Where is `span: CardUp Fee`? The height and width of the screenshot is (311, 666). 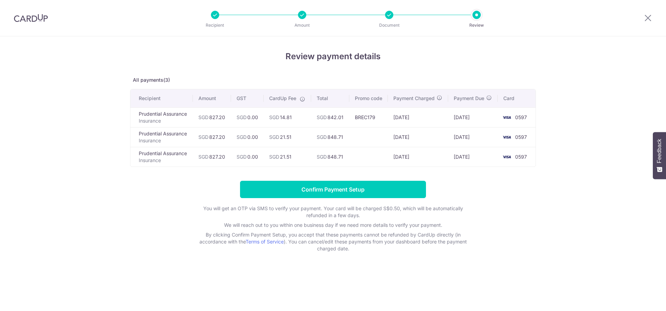
span: CardUp Fee is located at coordinates (283, 99).